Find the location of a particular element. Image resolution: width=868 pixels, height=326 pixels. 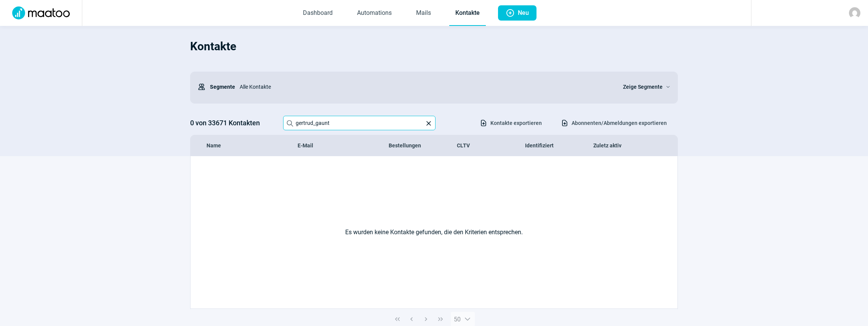

a: Kontakte is located at coordinates (468, 13).